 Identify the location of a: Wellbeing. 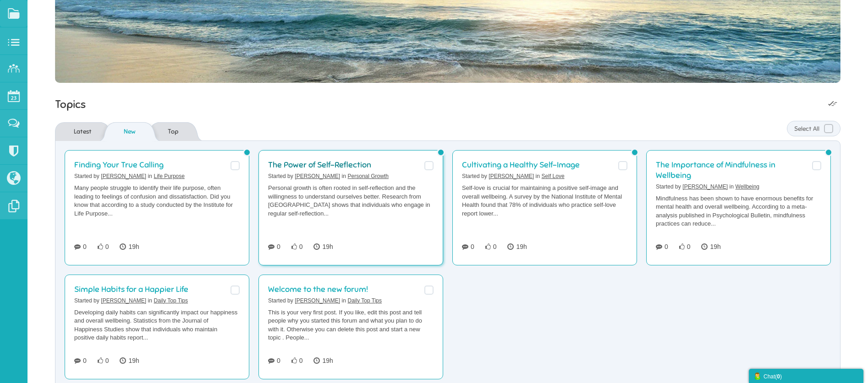
(747, 187).